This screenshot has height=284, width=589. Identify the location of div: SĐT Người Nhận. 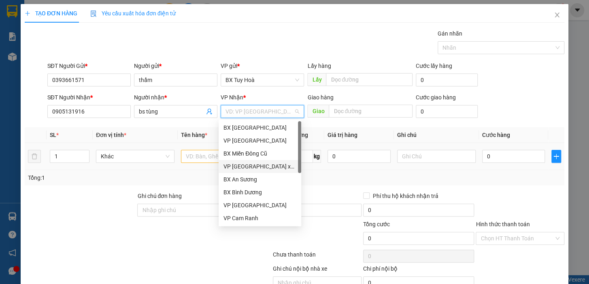
(89, 97).